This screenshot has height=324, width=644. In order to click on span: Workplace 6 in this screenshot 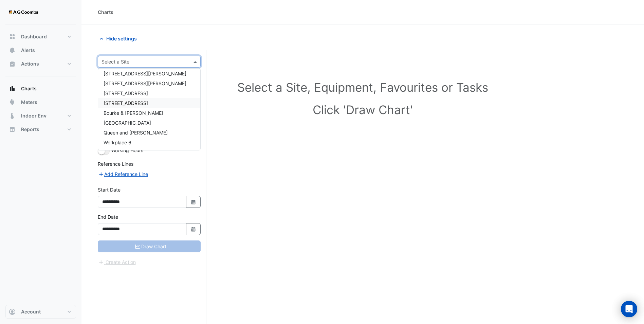, I will do `click(117, 142)`.